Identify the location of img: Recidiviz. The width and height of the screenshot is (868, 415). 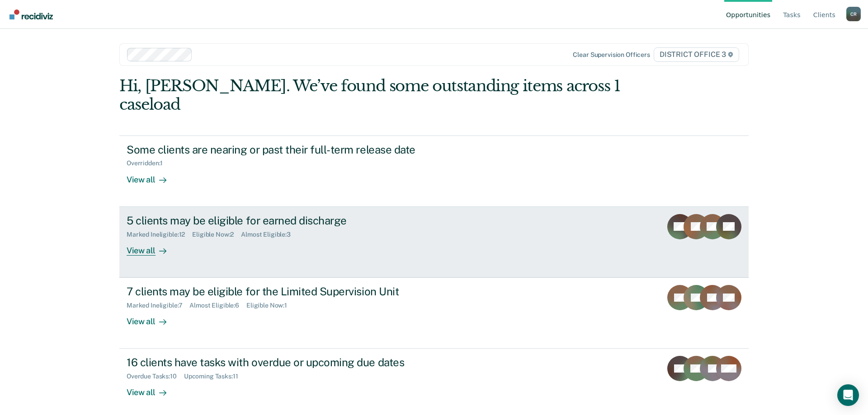
(31, 15).